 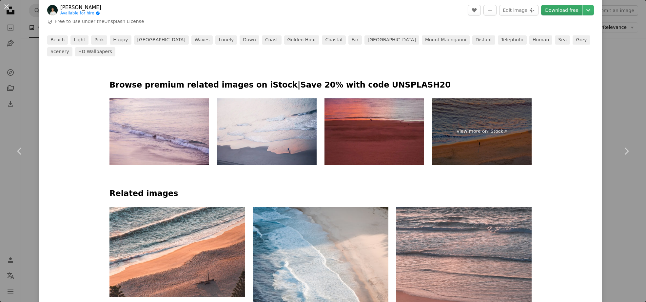 What do you see at coordinates (267, 132) in the screenshot?
I see `img: Solitary walker at the ocean's edge` at bounding box center [267, 132].